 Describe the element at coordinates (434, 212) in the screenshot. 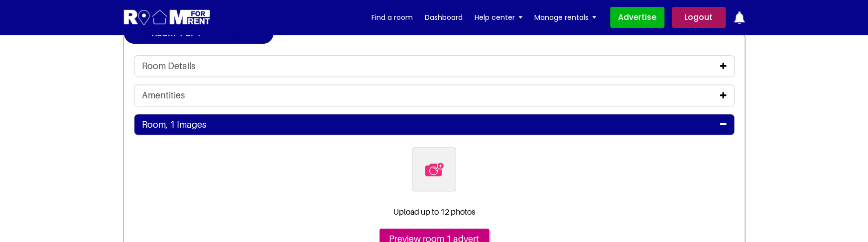

I see `p: Upload up to 12 photos` at that location.